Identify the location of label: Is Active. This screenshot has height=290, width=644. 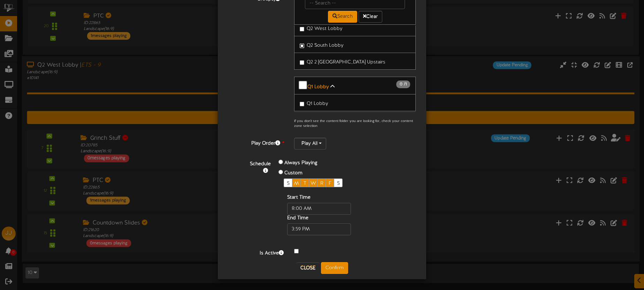
(255, 252).